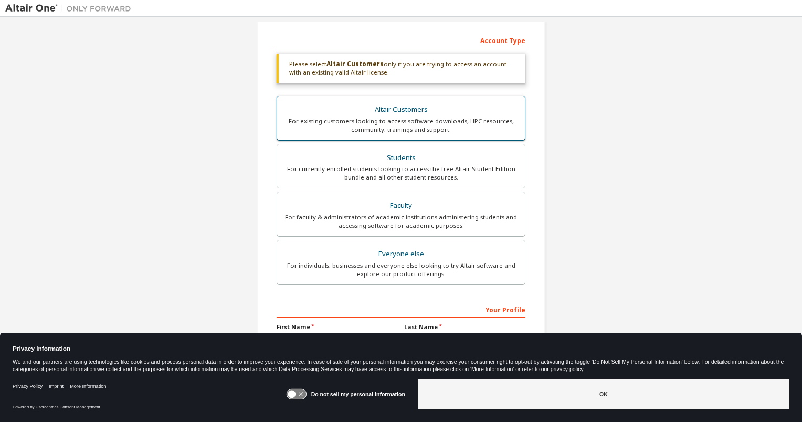  I want to click on img: Altair One, so click(71, 8).